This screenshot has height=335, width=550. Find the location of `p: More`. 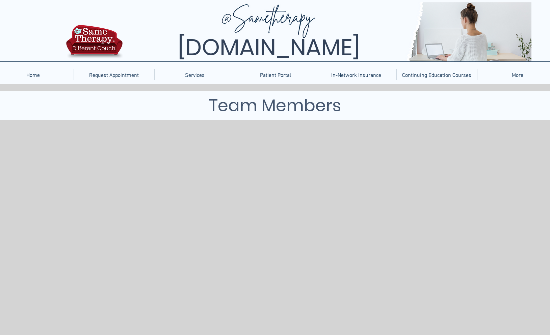

p: More is located at coordinates (518, 75).